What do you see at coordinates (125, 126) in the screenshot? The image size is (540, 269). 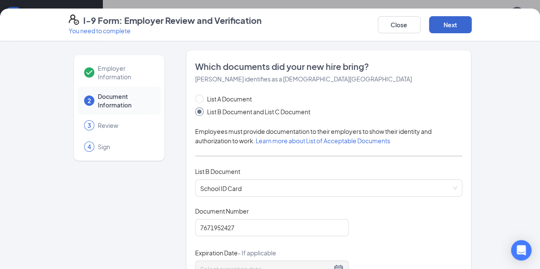 I see `span: Review` at bounding box center [125, 126].